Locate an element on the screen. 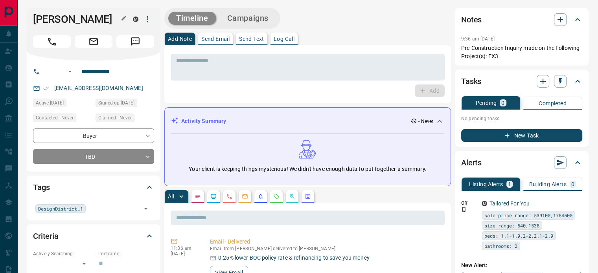 Image resolution: width=598 pixels, height=273 pixels. h2: Criteria is located at coordinates (46, 236).